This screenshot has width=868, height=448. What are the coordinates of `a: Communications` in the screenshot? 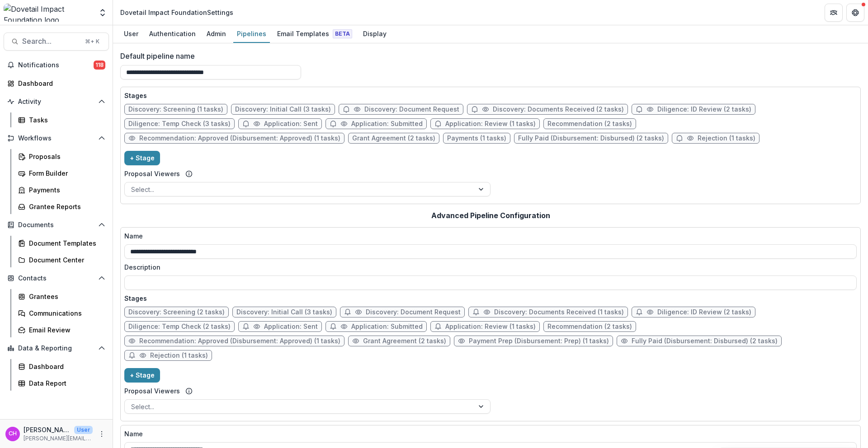 It's located at (62, 313).